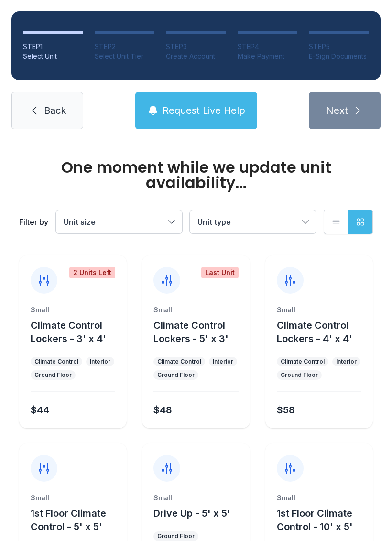  What do you see at coordinates (196, 175) in the screenshot?
I see `div: One moment while we update unit availability...` at bounding box center [196, 175].